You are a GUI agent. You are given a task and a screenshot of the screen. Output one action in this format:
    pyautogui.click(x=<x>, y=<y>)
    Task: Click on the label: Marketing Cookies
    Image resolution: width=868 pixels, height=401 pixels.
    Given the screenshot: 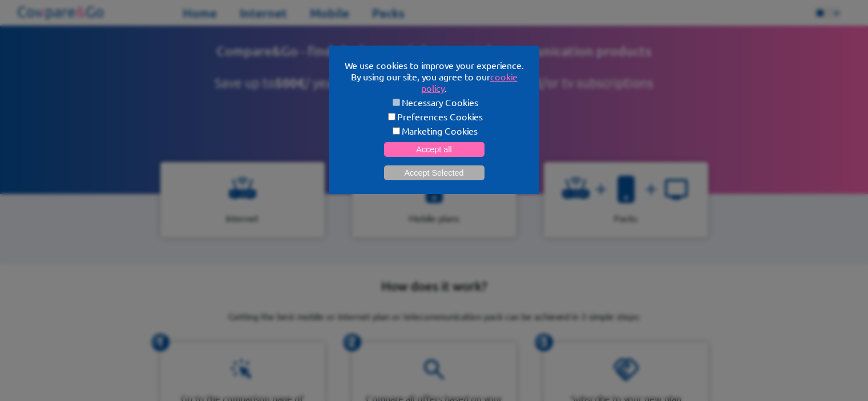 What is the action you would take?
    pyautogui.click(x=434, y=131)
    